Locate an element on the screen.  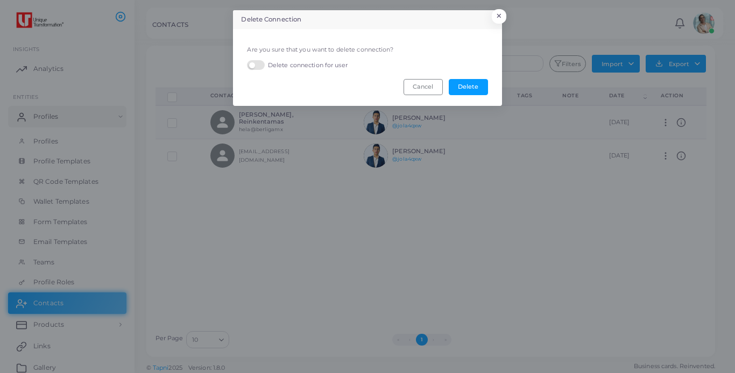
button: Cancel is located at coordinates (423, 87).